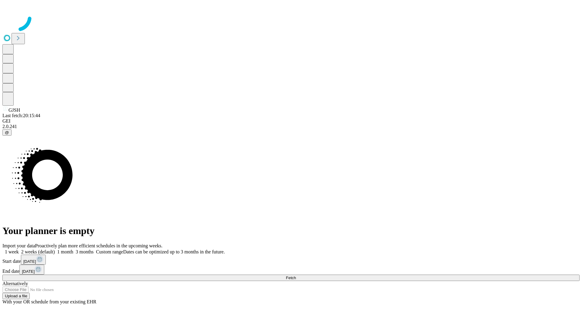 This screenshot has width=582, height=327. Describe the element at coordinates (291, 278) in the screenshot. I see `button: Fetch` at that location.